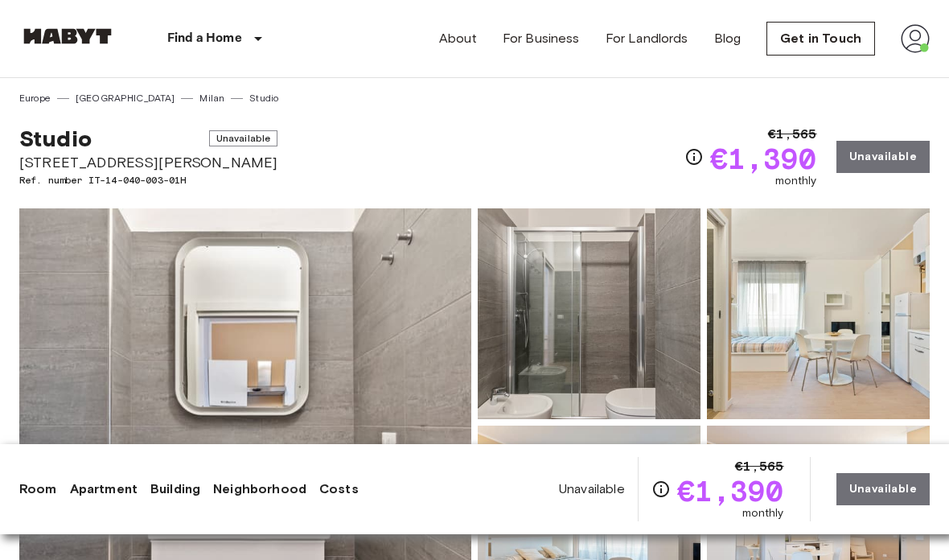  Describe the element at coordinates (212, 98) in the screenshot. I see `a: Milan` at that location.